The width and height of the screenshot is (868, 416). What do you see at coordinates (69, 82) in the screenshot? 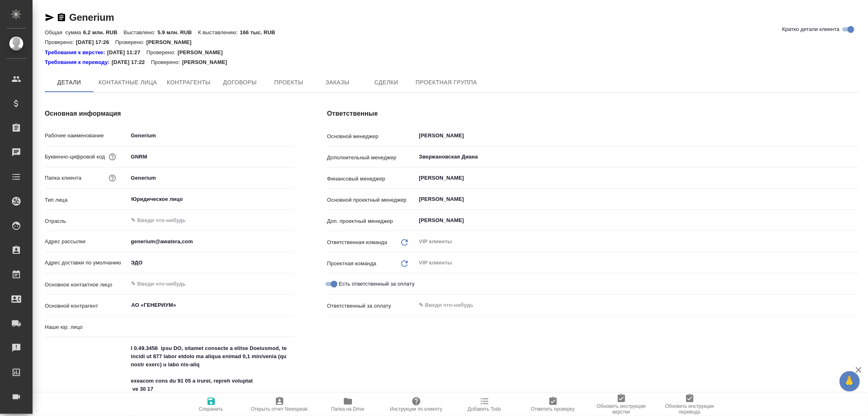
I see `span: Детали` at bounding box center [69, 82].